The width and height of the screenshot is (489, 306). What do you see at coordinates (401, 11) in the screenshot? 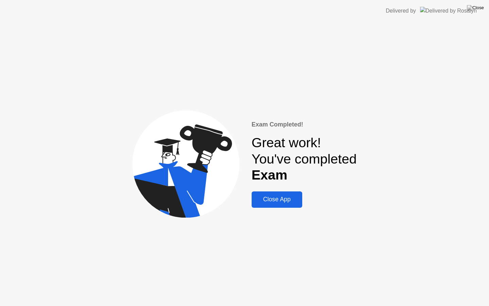
I see `div: Delivered by` at bounding box center [401, 11].